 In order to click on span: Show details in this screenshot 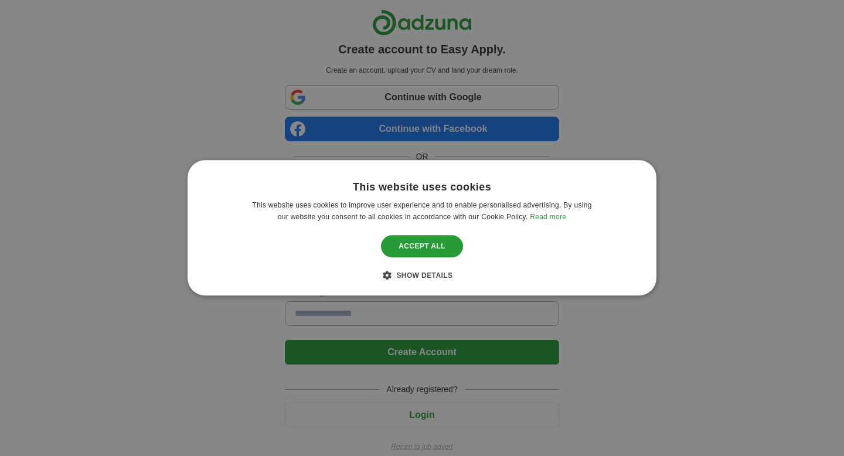, I will do `click(424, 276)`.